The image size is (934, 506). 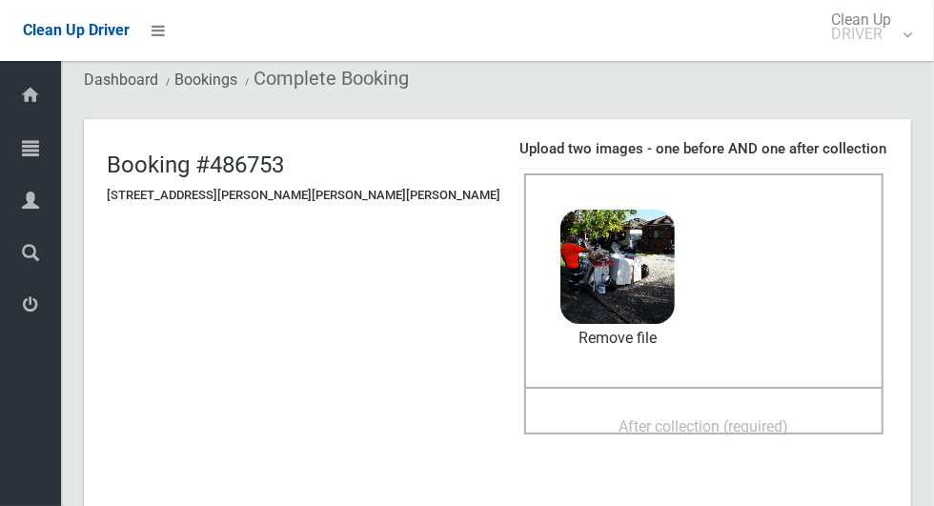 What do you see at coordinates (76, 31) in the screenshot?
I see `a: Clean Up Driver` at bounding box center [76, 31].